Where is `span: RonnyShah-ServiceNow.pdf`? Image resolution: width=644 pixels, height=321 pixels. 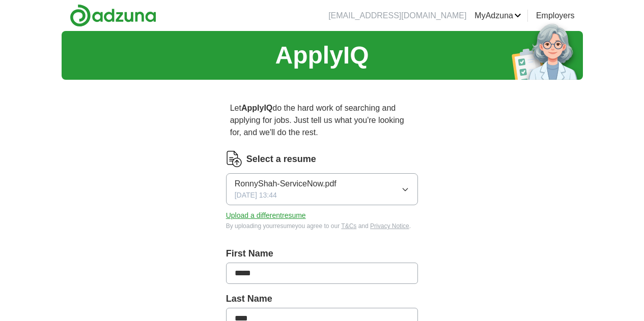 span: RonnyShah-ServiceNow.pdf is located at coordinates (285, 184).